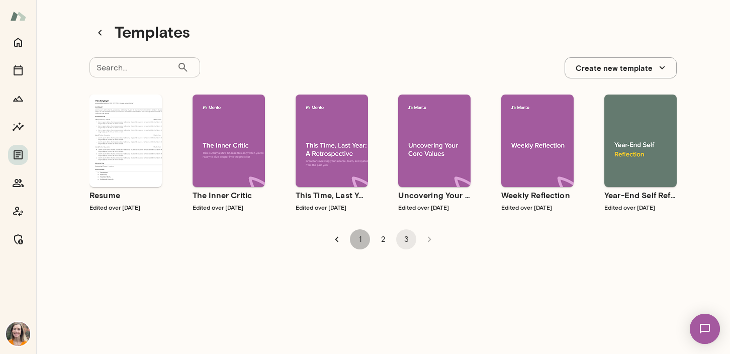  I want to click on button: Go to page 2, so click(383, 239).